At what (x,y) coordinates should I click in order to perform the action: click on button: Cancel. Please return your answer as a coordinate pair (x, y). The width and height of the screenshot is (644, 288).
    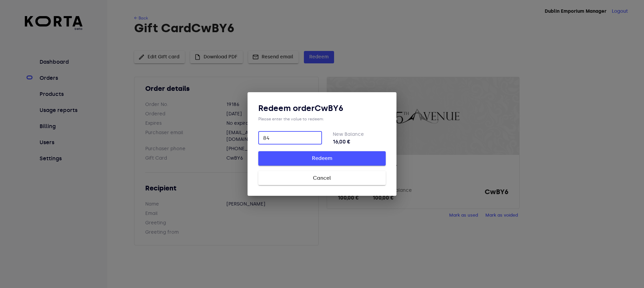
    Looking at the image, I should click on (322, 178).